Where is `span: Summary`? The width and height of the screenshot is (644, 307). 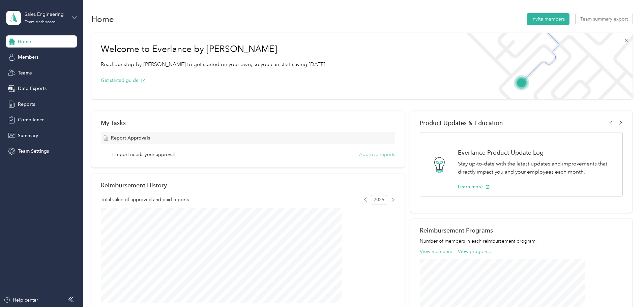
span: Summary is located at coordinates (28, 136).